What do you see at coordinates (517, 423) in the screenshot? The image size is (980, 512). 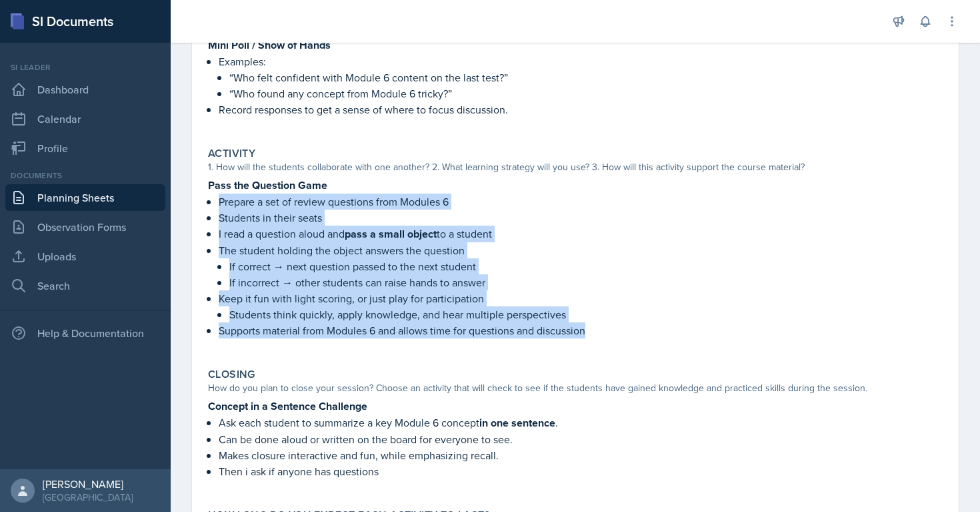 I see `strong: in one sentence` at bounding box center [517, 423].